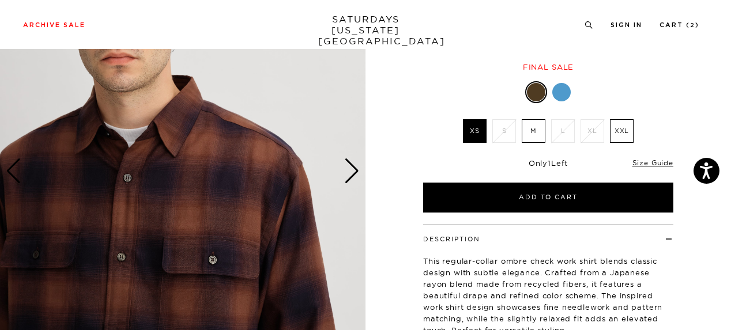  What do you see at coordinates (652, 163) in the screenshot?
I see `a: Size Guide` at bounding box center [652, 163].